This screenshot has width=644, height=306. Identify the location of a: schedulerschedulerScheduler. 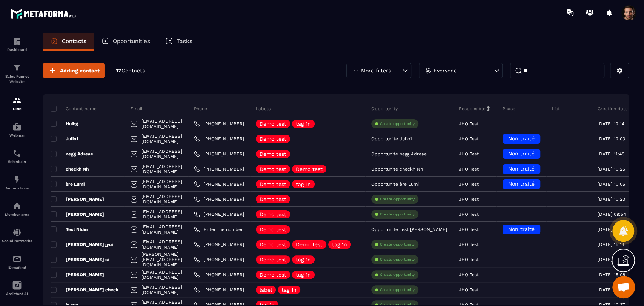
(17, 156).